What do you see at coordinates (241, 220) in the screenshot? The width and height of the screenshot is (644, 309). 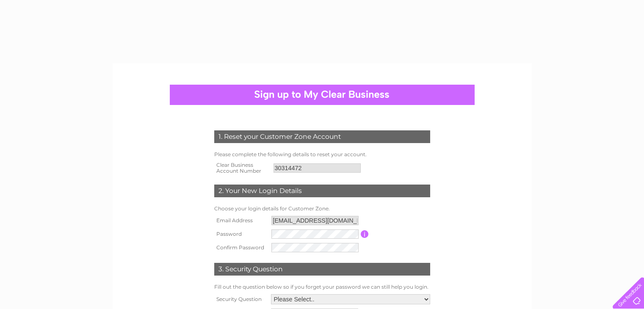 I see `th: Email Address` at bounding box center [241, 220].